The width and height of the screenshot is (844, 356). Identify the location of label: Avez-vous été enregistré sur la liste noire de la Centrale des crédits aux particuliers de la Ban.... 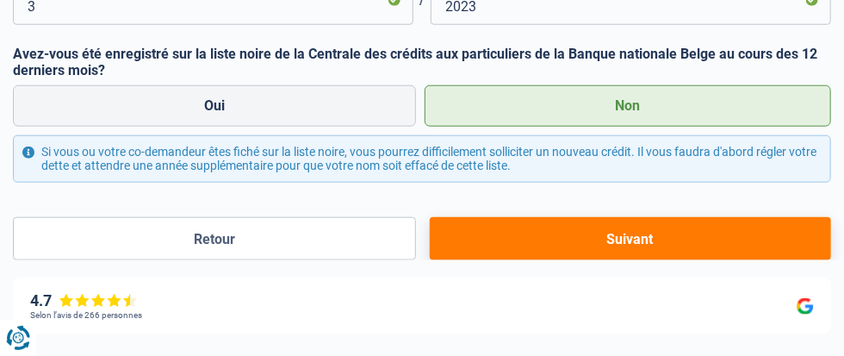
(422, 62).